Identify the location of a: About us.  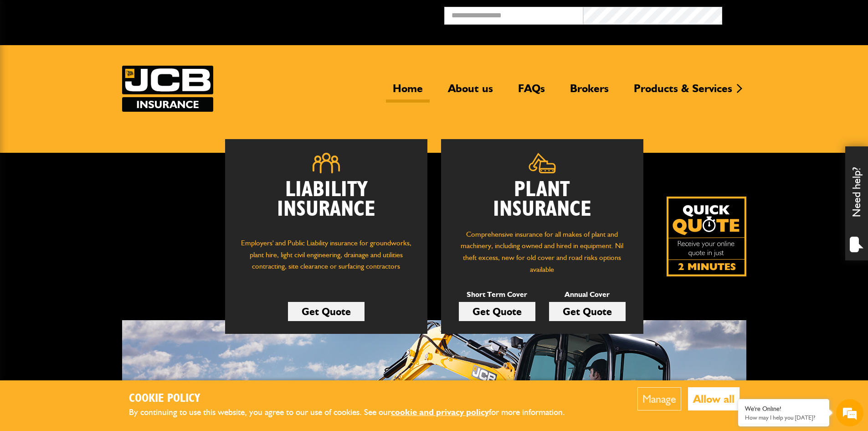
(470, 92).